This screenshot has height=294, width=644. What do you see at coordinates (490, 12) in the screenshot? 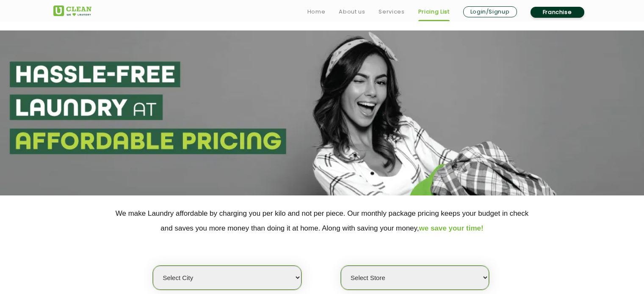
I see `a: Login/Signup` at bounding box center [490, 12].